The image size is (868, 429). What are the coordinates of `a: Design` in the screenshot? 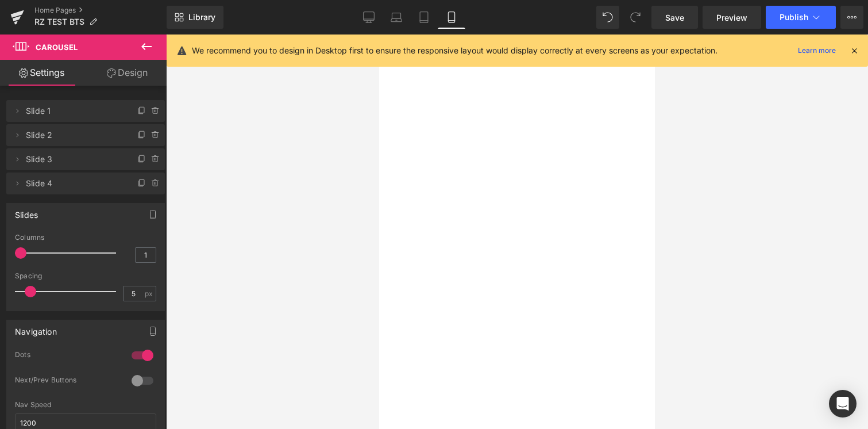 It's located at (127, 72).